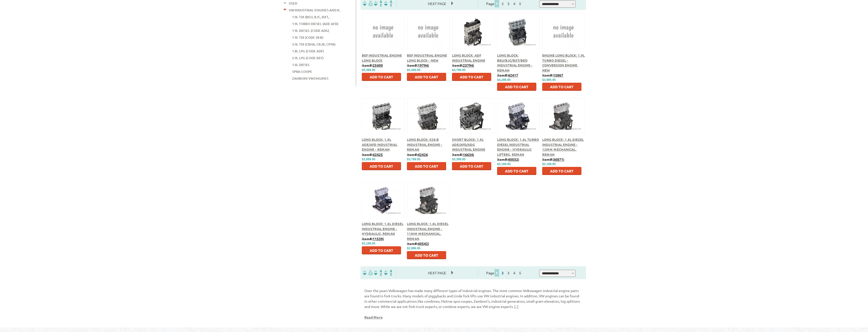 Image resolution: width=868 pixels, height=332 pixels. I want to click on span: 1, so click(497, 273).